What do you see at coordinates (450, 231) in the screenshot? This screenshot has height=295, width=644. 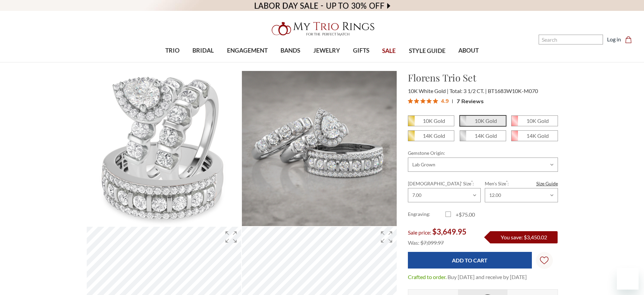 I see `span: $3,649.95` at bounding box center [450, 231].